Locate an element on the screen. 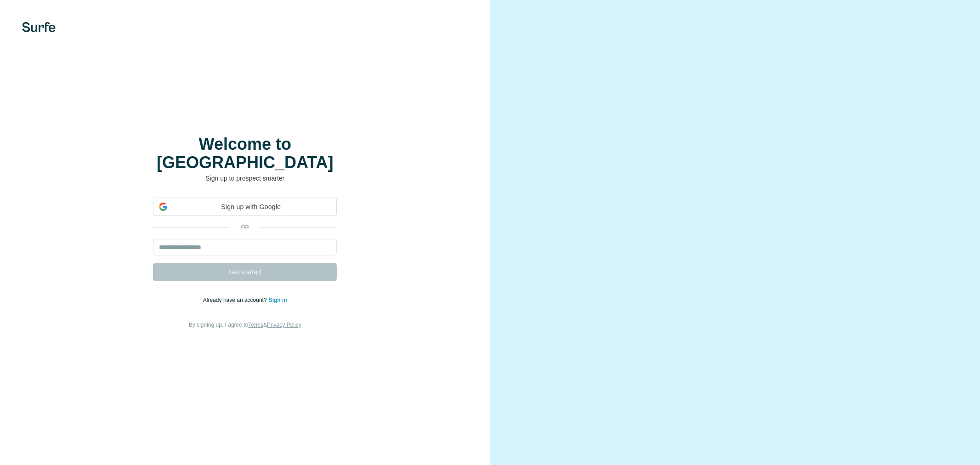 This screenshot has width=980, height=465. img: Surfe's logo is located at coordinates (39, 27).